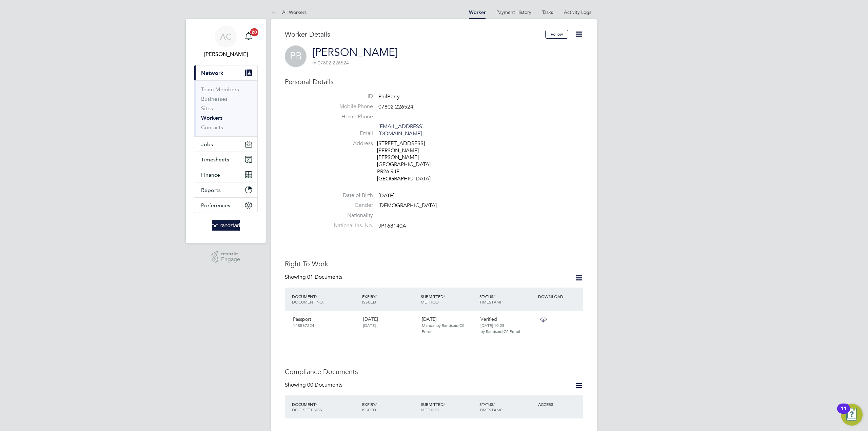 This screenshot has width=868, height=431. What do you see at coordinates (225, 257) in the screenshot?
I see `a: Powered byEngage` at bounding box center [225, 257].